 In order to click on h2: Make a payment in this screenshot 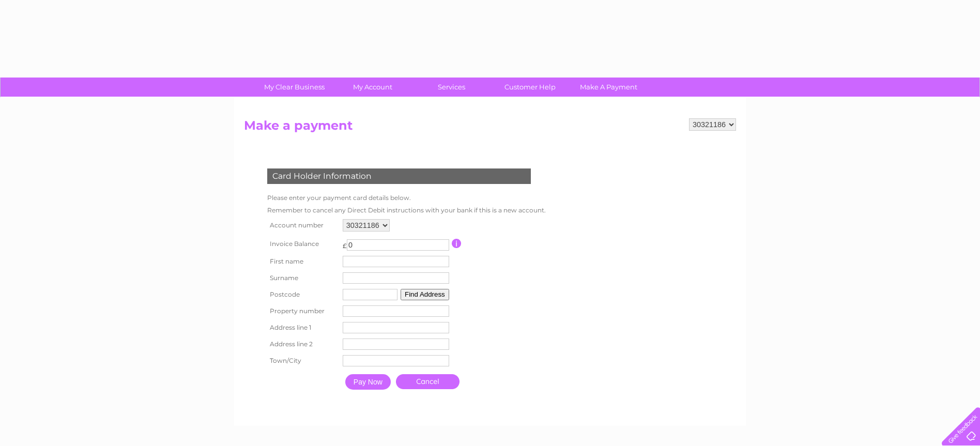, I will do `click(490, 128)`.